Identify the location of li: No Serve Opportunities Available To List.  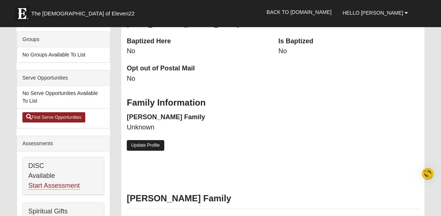
(63, 97).